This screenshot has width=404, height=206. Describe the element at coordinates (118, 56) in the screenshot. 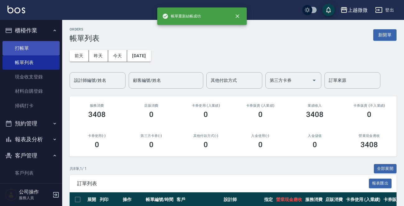

I see `button: 今天` at that location.